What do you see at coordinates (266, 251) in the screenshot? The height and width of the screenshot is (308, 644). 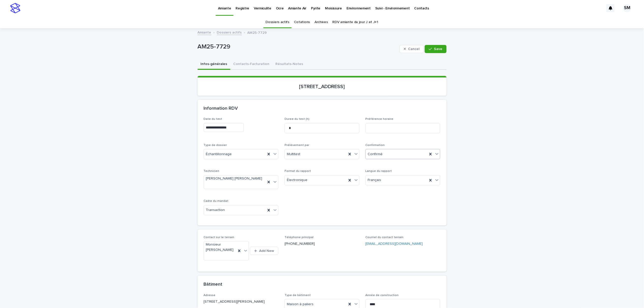 I see `span: Add New` at bounding box center [266, 251].